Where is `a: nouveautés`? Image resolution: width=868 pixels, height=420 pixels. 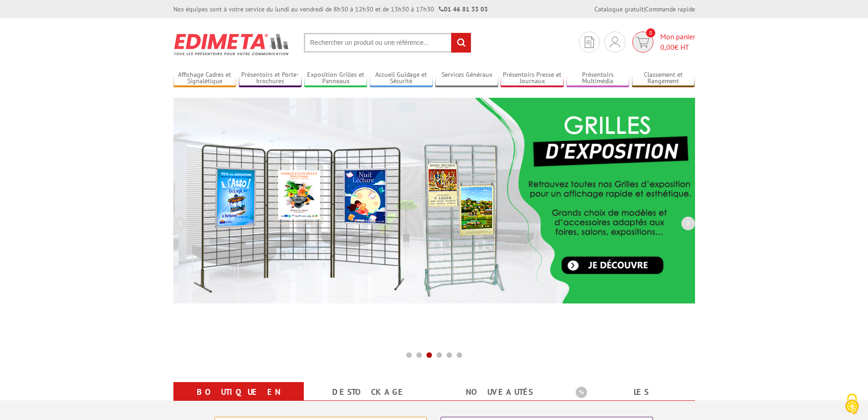
a: nouveautés is located at coordinates (500, 392).